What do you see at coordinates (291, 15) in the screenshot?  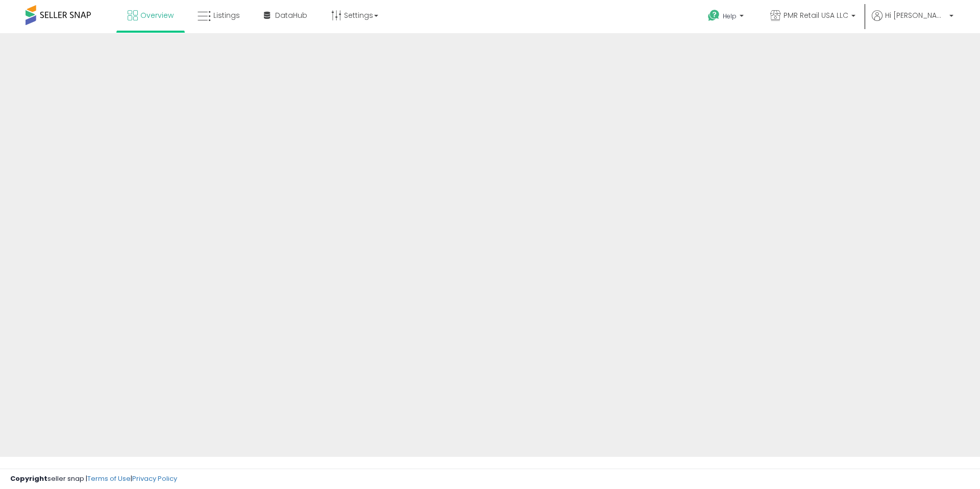 I see `span: DataHub` at bounding box center [291, 15].